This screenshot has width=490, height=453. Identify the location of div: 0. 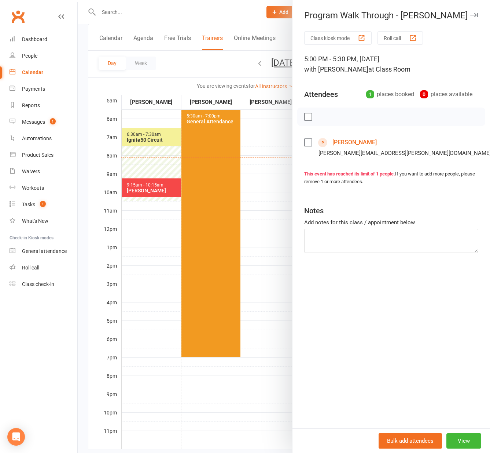
(424, 94).